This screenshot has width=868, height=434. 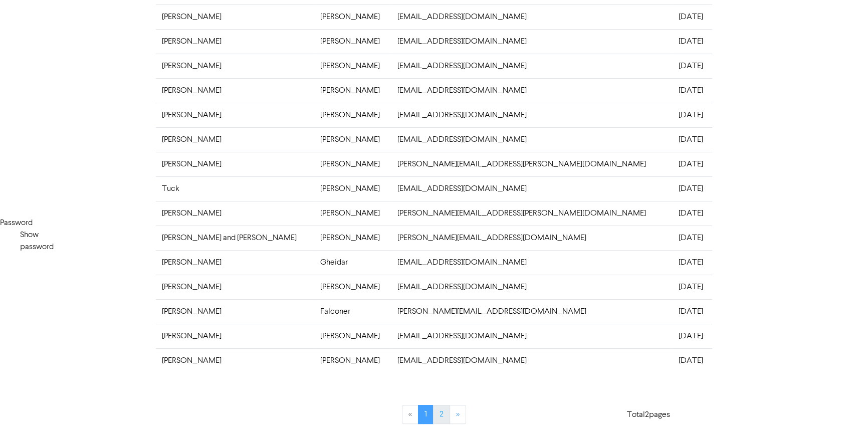 What do you see at coordinates (649, 414) in the screenshot?
I see `p: Total 2 pages` at bounding box center [649, 414].